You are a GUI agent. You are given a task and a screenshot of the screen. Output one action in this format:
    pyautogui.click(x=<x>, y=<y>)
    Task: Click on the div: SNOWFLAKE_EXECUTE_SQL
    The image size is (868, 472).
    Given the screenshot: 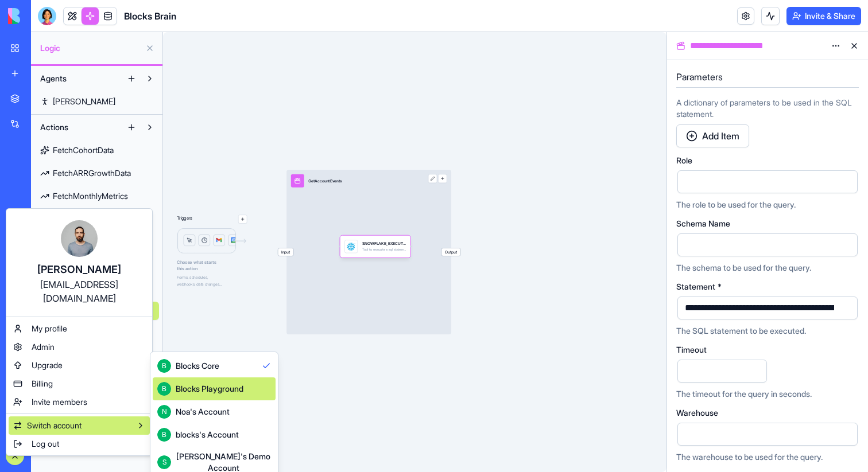 What is the action you would take?
    pyautogui.click(x=384, y=244)
    